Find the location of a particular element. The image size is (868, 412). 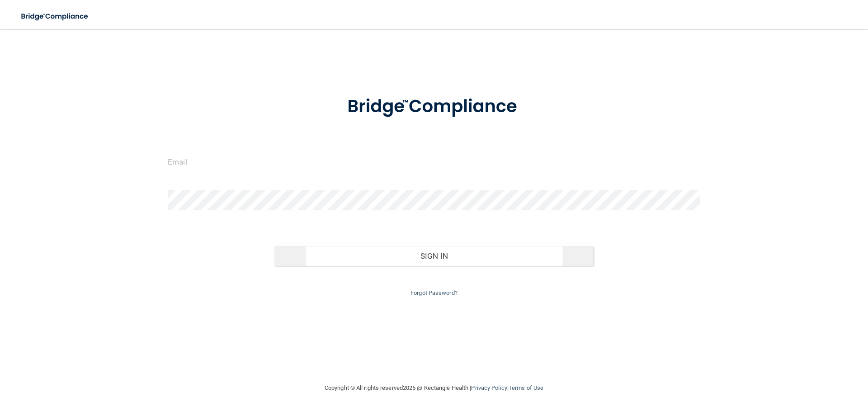

input: Email is located at coordinates (434, 161).